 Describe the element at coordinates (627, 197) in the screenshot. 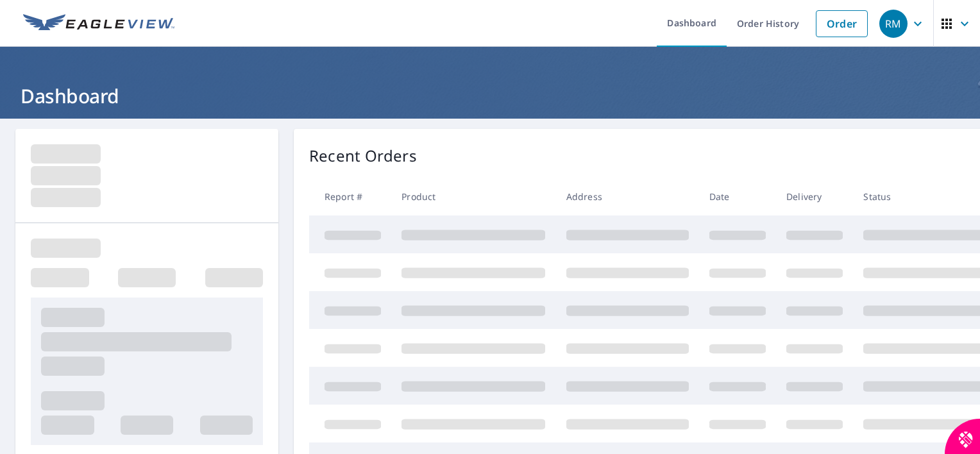

I see `th: Address` at that location.